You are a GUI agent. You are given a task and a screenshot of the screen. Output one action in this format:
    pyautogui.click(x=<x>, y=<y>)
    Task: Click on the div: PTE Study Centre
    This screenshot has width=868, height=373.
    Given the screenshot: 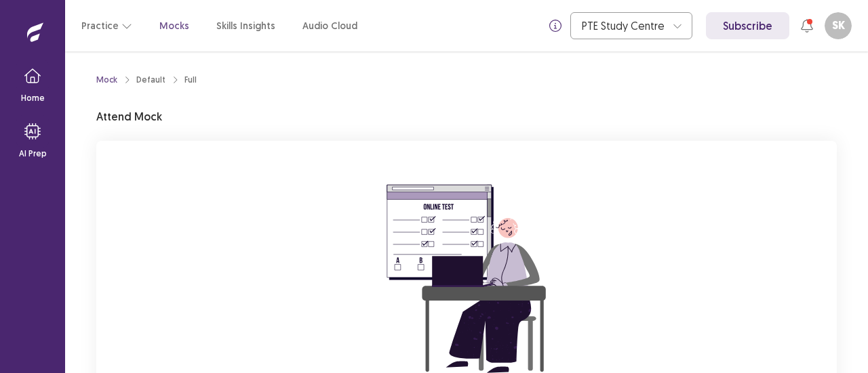 What is the action you would take?
    pyautogui.click(x=623, y=26)
    